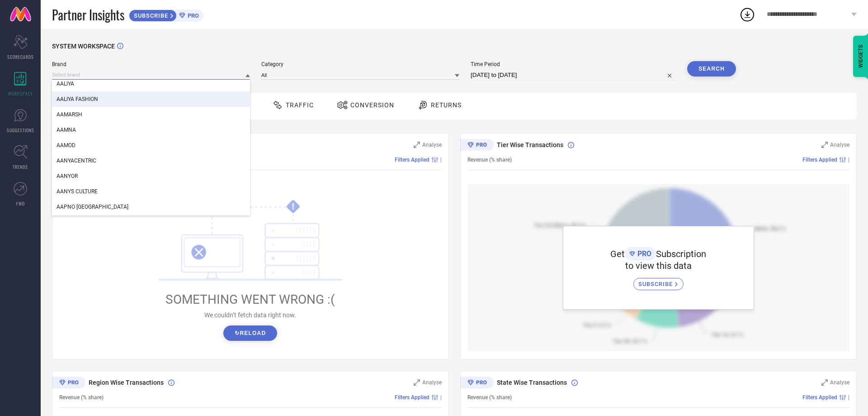  I want to click on span: WORKSPACE, so click(21, 93).